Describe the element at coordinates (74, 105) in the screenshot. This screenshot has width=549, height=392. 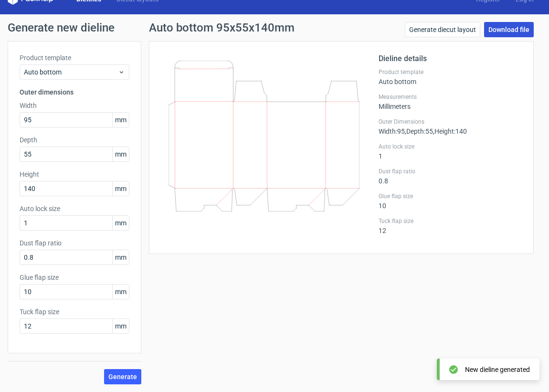
I see `label: Width` at that location.